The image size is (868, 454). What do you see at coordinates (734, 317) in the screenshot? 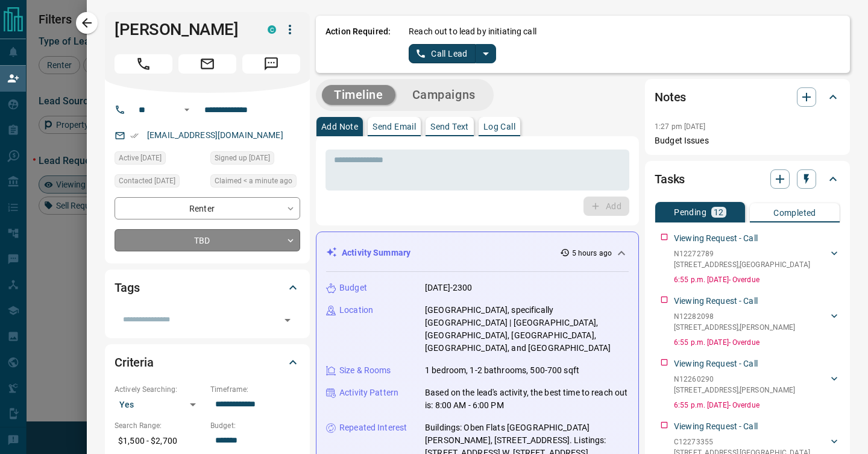
I see `p: N12282098` at bounding box center [734, 317].